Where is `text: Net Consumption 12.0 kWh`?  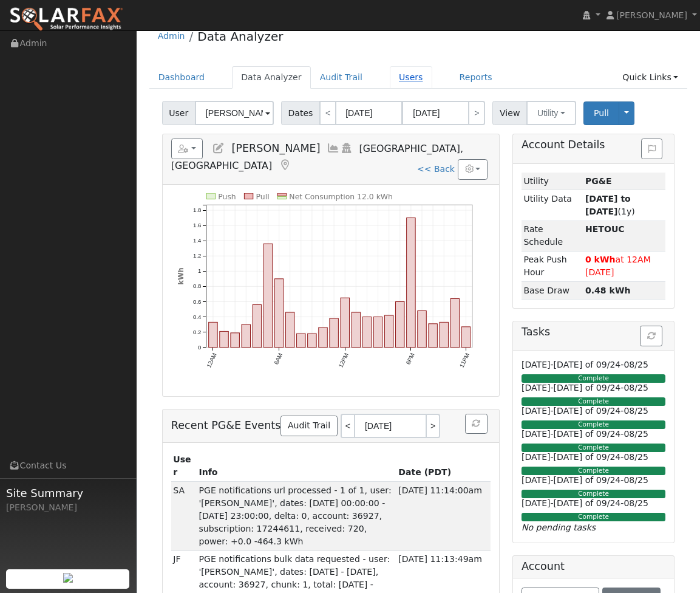
text: Net Consumption 12.0 kWh is located at coordinates (341, 195).